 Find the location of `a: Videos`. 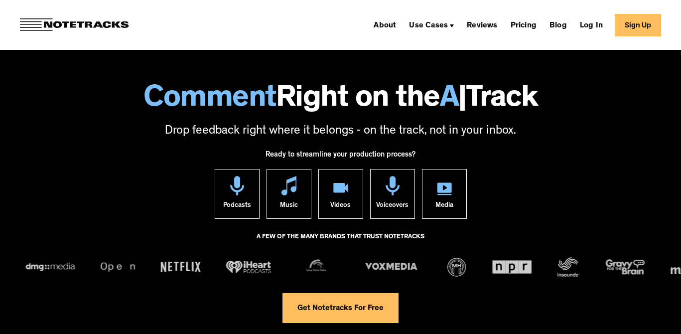

a: Videos is located at coordinates (341, 194).